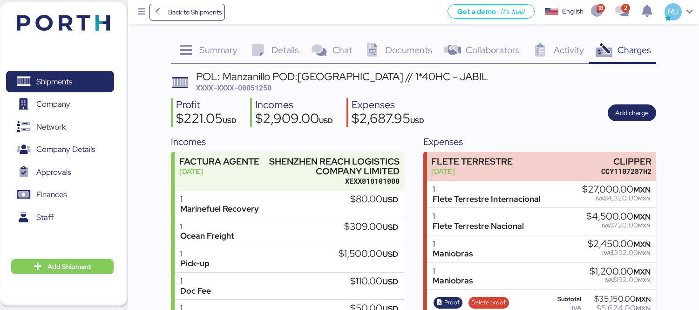 The width and height of the screenshot is (699, 310). What do you see at coordinates (371, 227) in the screenshot?
I see `div: $309.00` at bounding box center [371, 227].